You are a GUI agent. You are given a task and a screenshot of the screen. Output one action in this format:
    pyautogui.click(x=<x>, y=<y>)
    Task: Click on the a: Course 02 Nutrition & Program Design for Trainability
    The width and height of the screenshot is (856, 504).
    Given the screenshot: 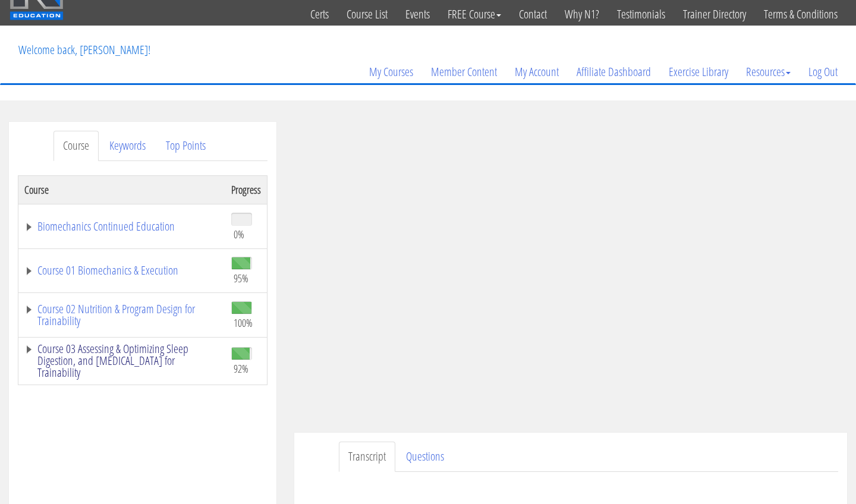 What is the action you would take?
    pyautogui.click(x=121, y=315)
    